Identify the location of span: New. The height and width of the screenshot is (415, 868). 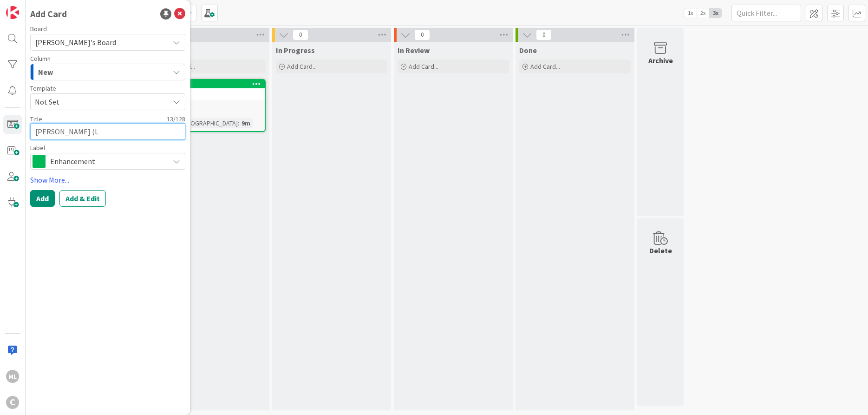
(45, 72).